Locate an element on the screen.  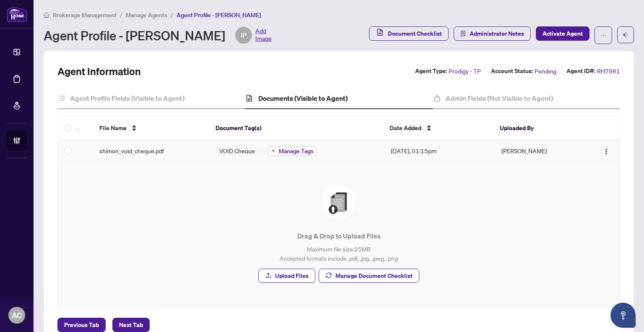
span: ellipsis is located at coordinates (603, 35).